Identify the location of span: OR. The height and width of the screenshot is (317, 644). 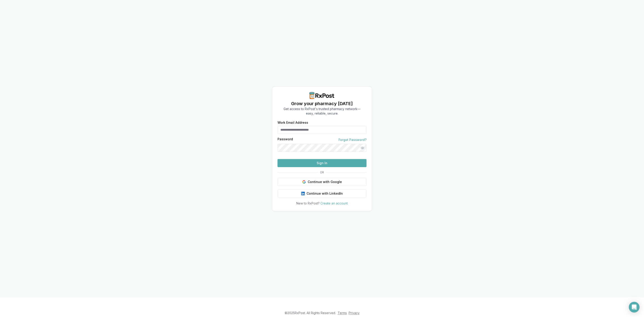
(322, 172).